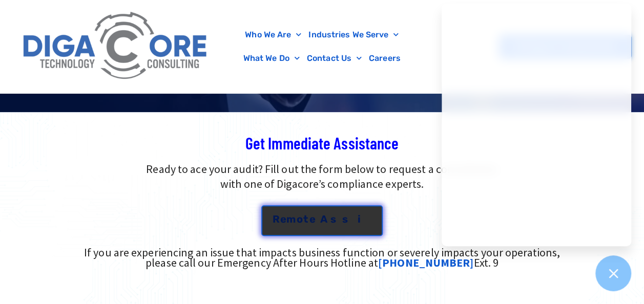 The width and height of the screenshot is (644, 304). Describe the element at coordinates (322, 257) in the screenshot. I see `div: If you are experiencing an issue that impacts business function or severely impacts your operatio...` at that location.